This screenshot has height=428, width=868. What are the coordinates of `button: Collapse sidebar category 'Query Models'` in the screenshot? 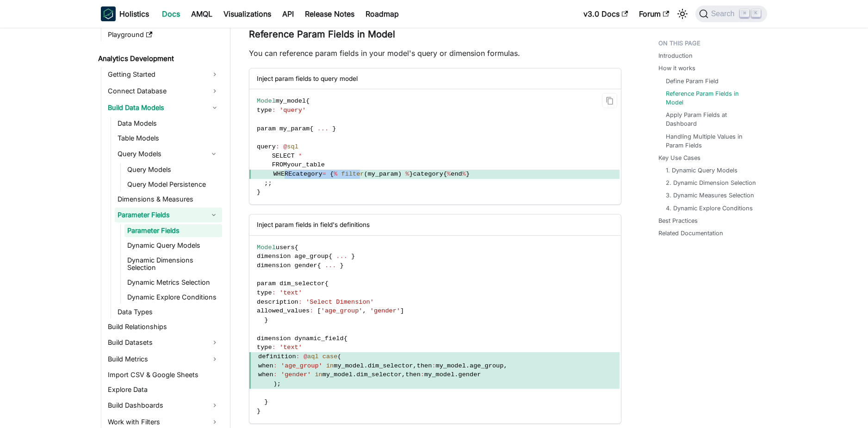 It's located at (214, 154).